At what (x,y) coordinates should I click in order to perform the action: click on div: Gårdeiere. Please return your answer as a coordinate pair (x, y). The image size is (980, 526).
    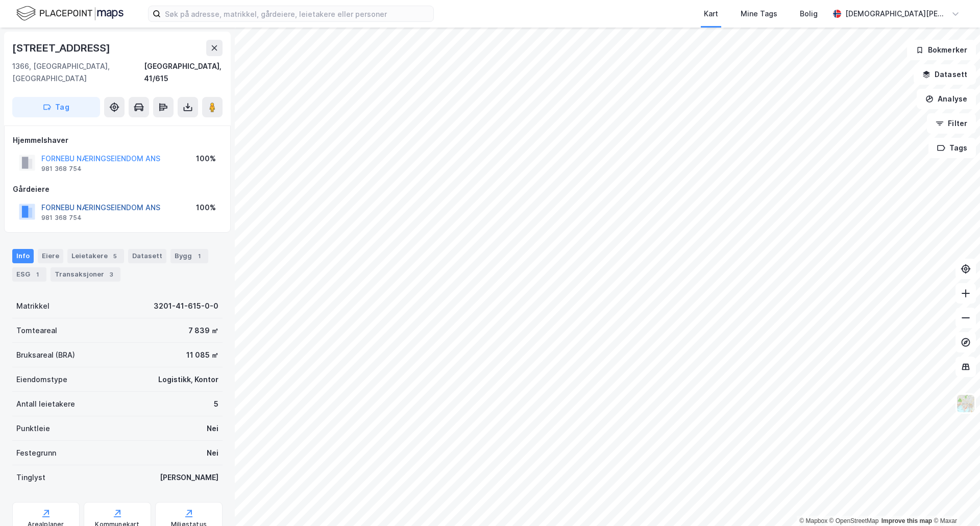
    Looking at the image, I should click on (117, 189).